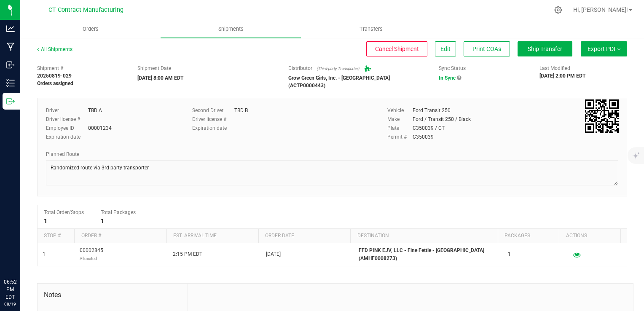  I want to click on inline-svg: Inbound, so click(10, 65).